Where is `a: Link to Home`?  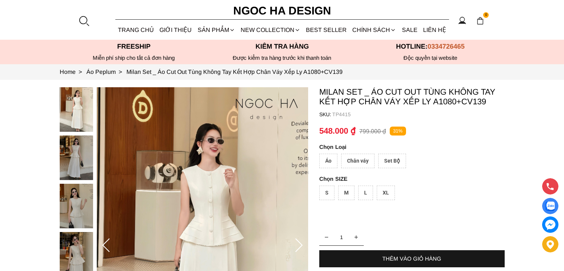
a: Link to Home is located at coordinates (73, 72).